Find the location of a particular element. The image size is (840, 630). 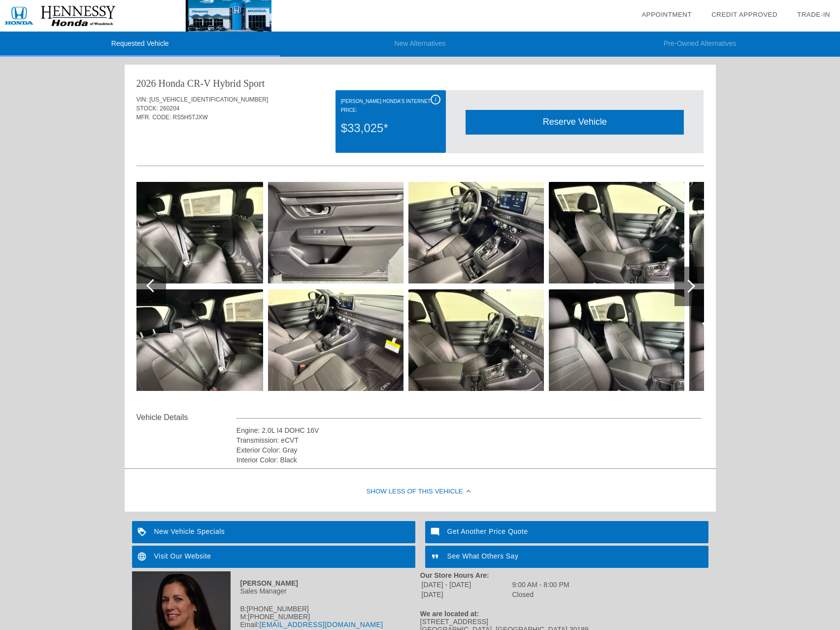

div: Sales Manager is located at coordinates (276, 591).